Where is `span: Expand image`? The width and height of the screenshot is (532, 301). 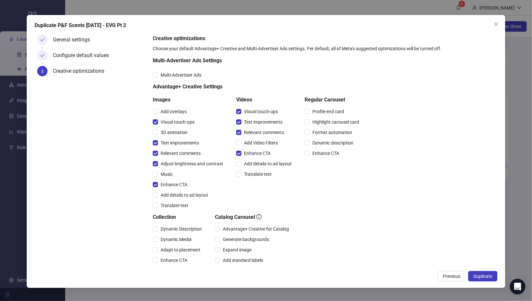 span: Expand image is located at coordinates (237, 250).